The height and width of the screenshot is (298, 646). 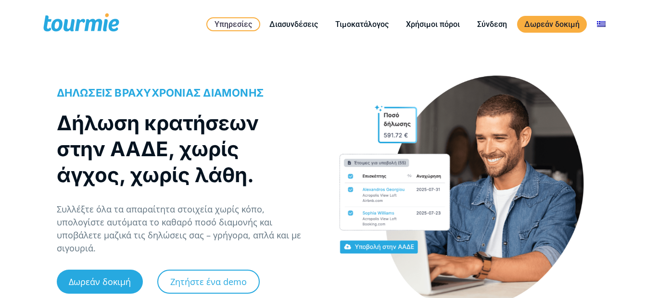 I want to click on a: Τιμοκατάλογος, so click(x=362, y=24).